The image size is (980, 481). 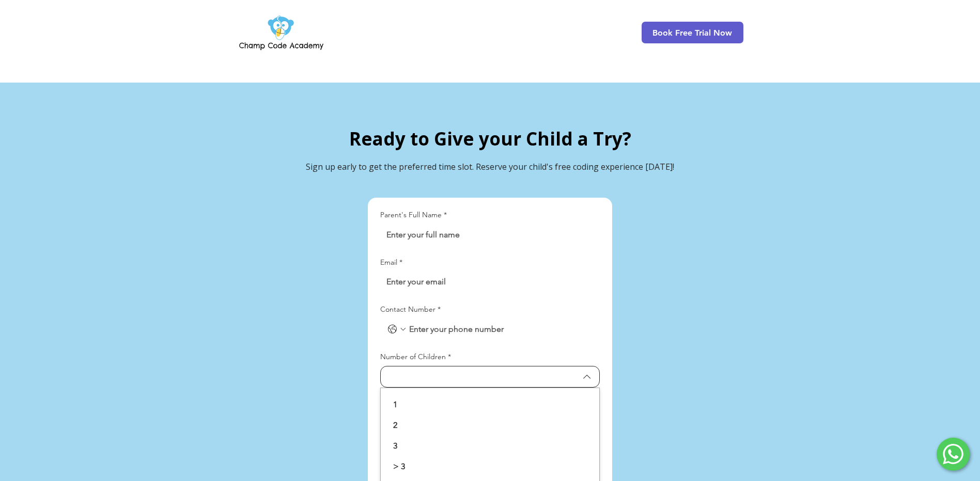 I want to click on div: 3, so click(x=490, y=446).